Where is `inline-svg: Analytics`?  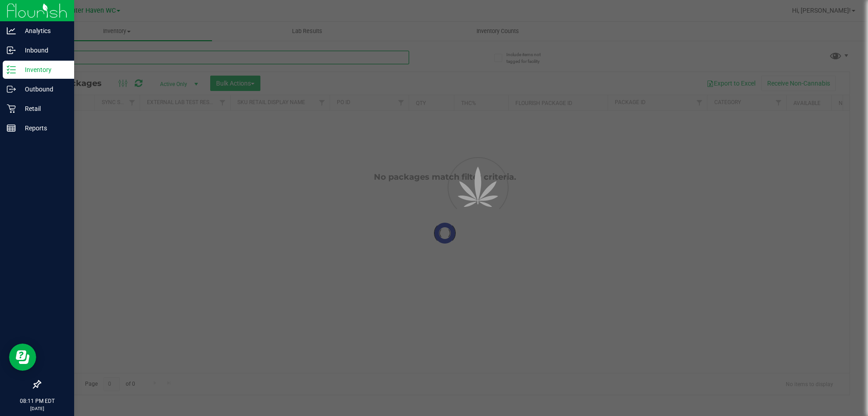
inline-svg: Analytics is located at coordinates (11, 30).